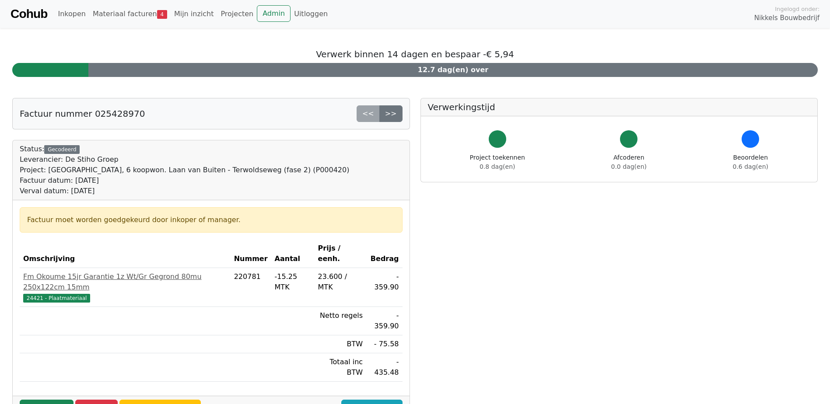 Image resolution: width=830 pixels, height=404 pixels. Describe the element at coordinates (498, 162) in the screenshot. I see `div: Project toekennen` at that location.